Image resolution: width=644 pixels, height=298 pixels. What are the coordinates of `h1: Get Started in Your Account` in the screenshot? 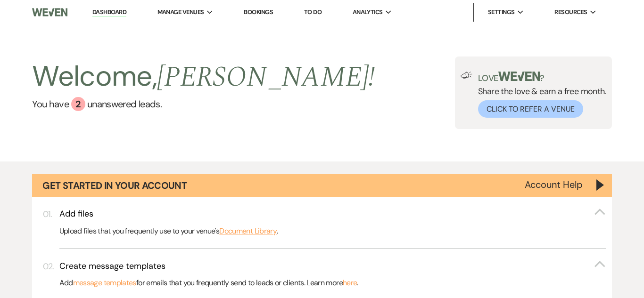 It's located at (114, 185).